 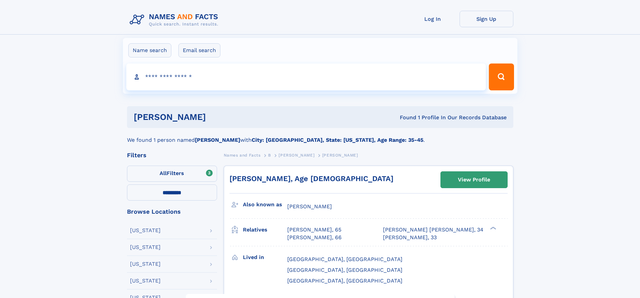 I want to click on a: B, so click(x=269, y=155).